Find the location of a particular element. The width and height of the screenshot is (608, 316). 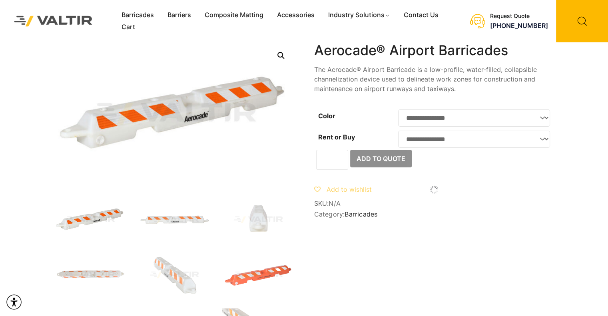

img: Aerocade_Org_3Q.jpg is located at coordinates (258, 275).